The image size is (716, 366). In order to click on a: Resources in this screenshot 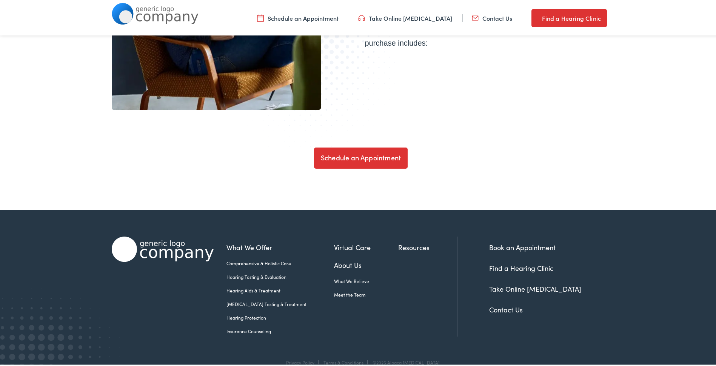, I will do `click(428, 246)`.